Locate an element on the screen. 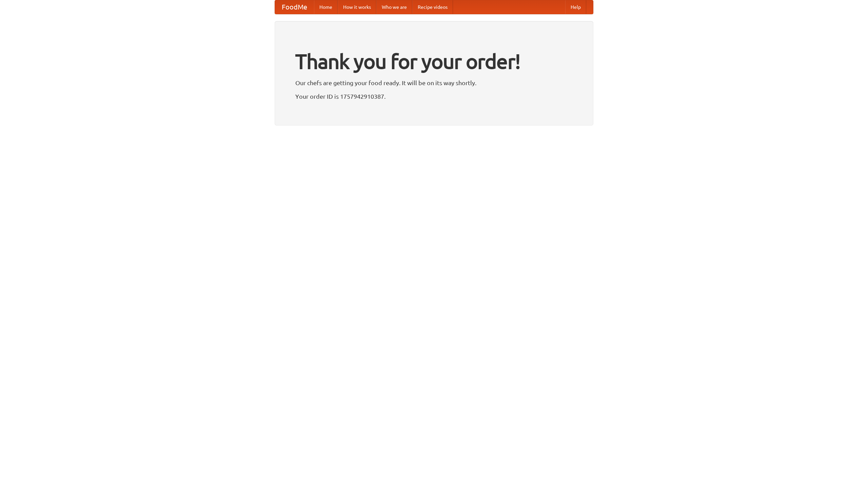  a: Recipe videos is located at coordinates (432, 7).